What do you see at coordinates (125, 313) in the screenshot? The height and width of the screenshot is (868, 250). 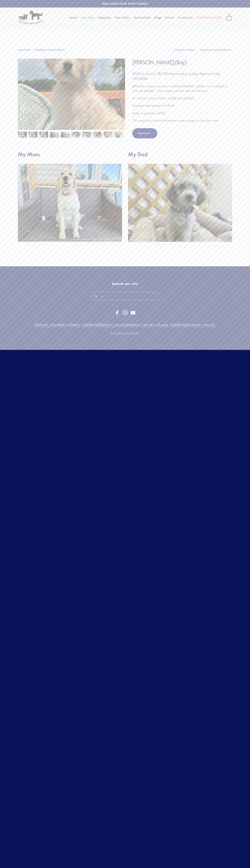 I see `a: Instagram` at bounding box center [125, 313].